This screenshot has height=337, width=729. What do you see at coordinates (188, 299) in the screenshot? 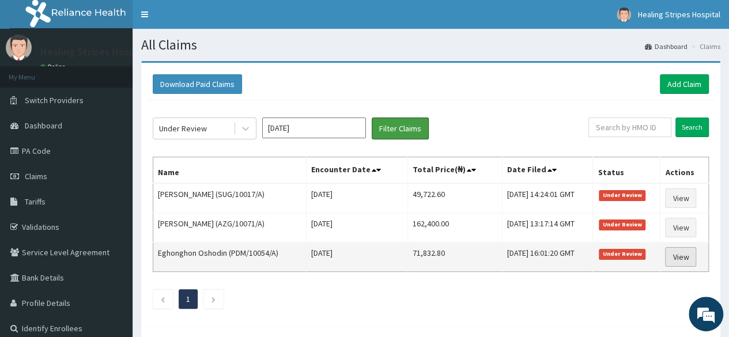
I see `a: Page 1 is your current page` at bounding box center [188, 299].